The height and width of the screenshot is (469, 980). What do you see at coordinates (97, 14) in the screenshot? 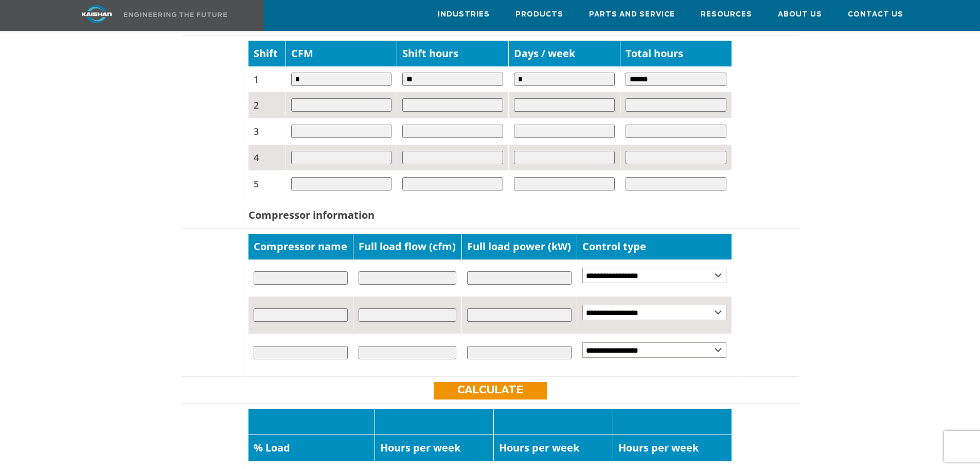
I see `img: kaishan logo` at bounding box center [97, 14].